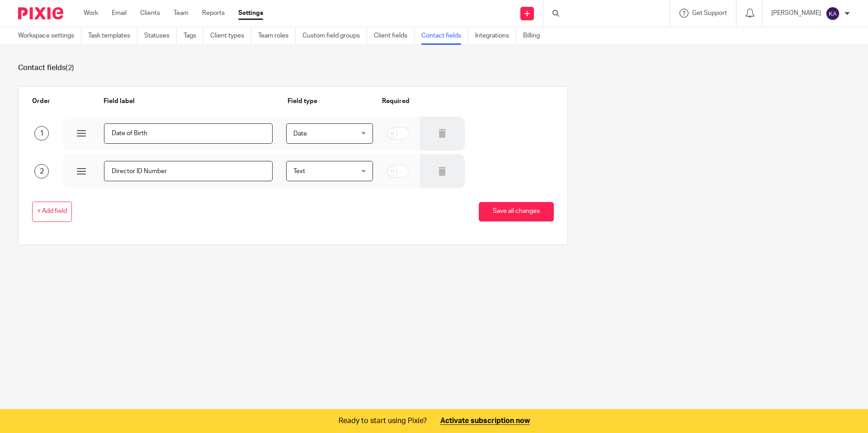  Describe the element at coordinates (251, 13) in the screenshot. I see `a: Settings` at that location.